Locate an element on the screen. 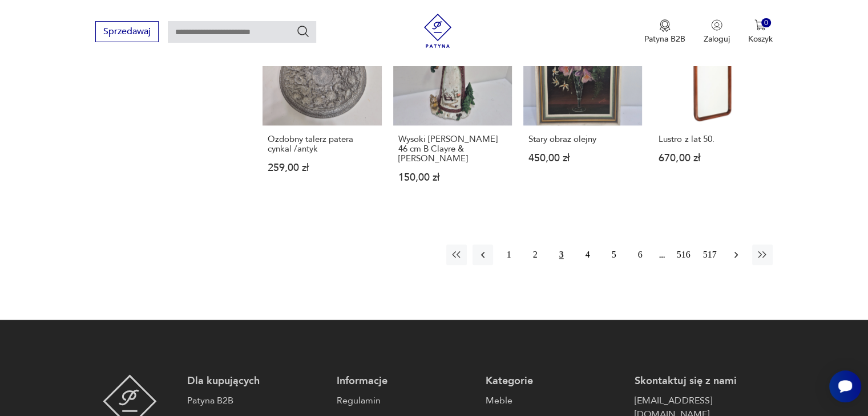 The image size is (868, 416). p: 150,00 zł is located at coordinates (452, 177).